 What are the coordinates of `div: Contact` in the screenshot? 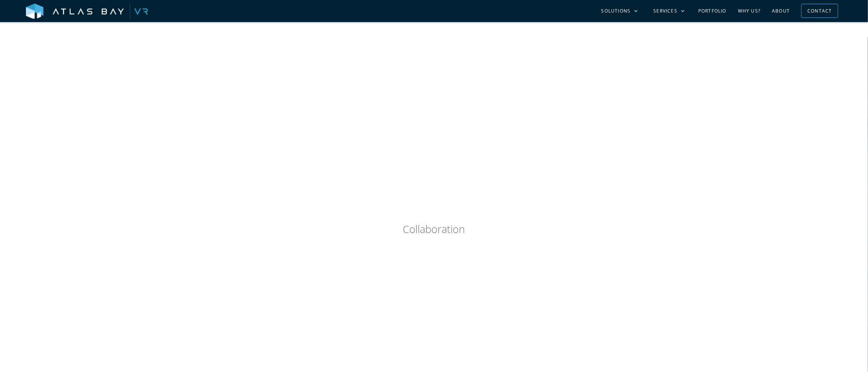 It's located at (819, 11).